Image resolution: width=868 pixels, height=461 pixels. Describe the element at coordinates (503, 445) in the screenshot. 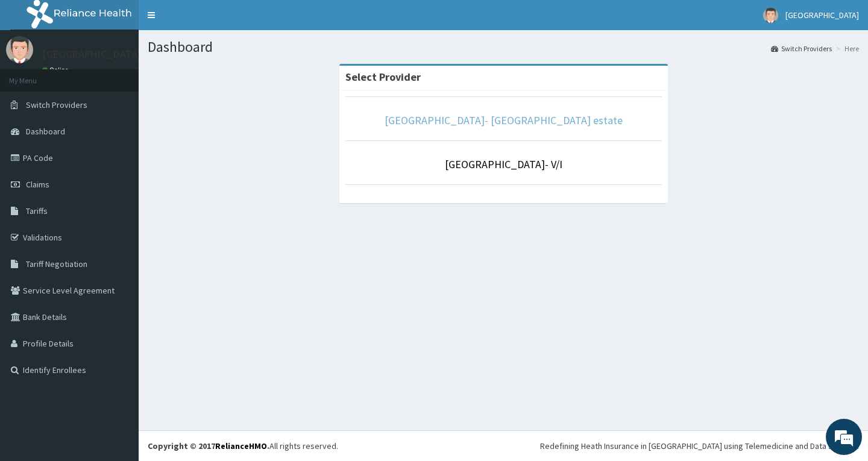

I see `footer: All rights reserved.` at that location.